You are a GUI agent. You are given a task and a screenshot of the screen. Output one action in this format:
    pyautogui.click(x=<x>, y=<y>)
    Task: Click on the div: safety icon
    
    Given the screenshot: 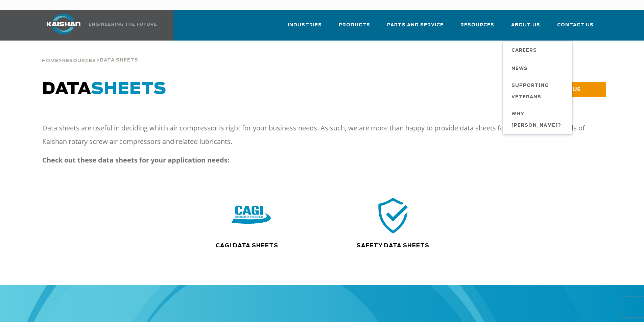 What is the action you would take?
    pyautogui.click(x=393, y=215)
    